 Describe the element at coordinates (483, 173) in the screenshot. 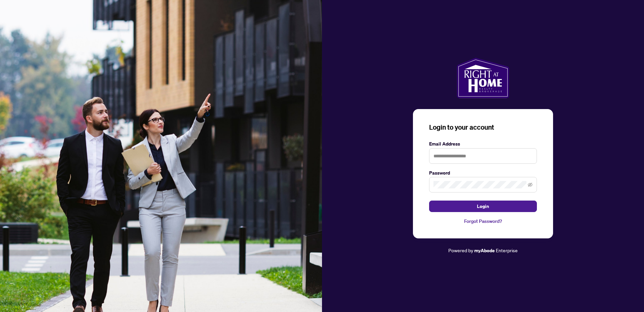

I see `label: Password` at that location.